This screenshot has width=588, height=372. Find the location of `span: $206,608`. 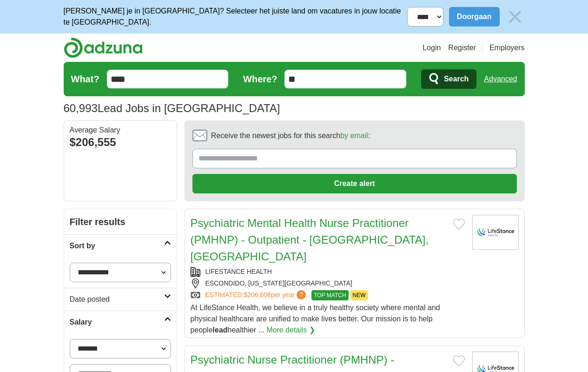

span: $206,608 is located at coordinates (257, 295).